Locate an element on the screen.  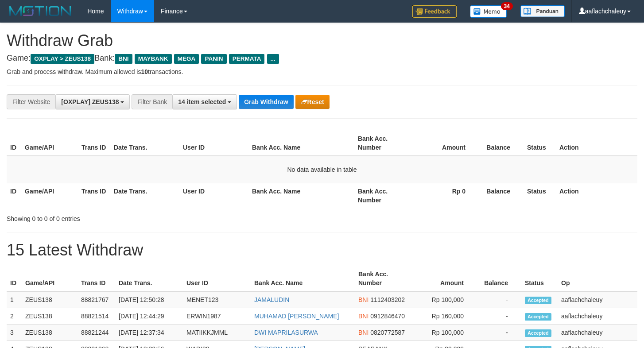
img: MOTION_logo.png is located at coordinates (40, 11).